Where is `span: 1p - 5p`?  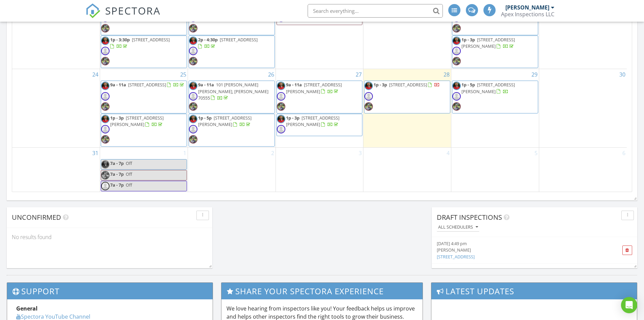
span: 1p - 5p is located at coordinates (468, 85).